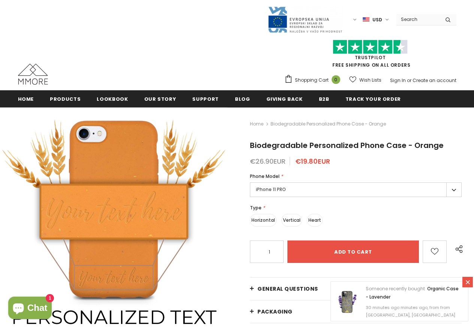 The image size is (474, 327). I want to click on img: USD, so click(366, 19).